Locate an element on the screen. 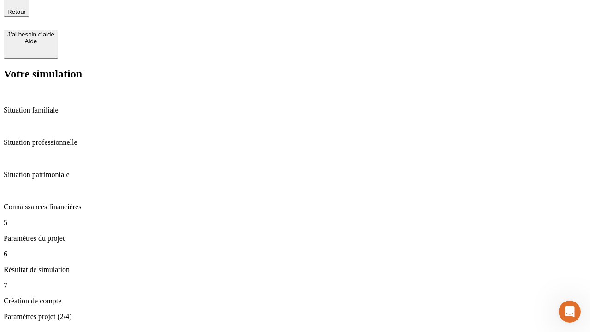 The image size is (590, 332). p: Résultat de simulation is located at coordinates (295, 270).